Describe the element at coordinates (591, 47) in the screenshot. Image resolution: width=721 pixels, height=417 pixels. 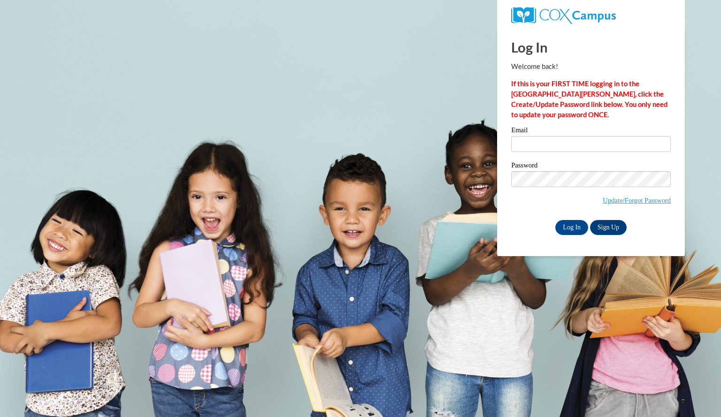
I see `h1: Log In` at that location.